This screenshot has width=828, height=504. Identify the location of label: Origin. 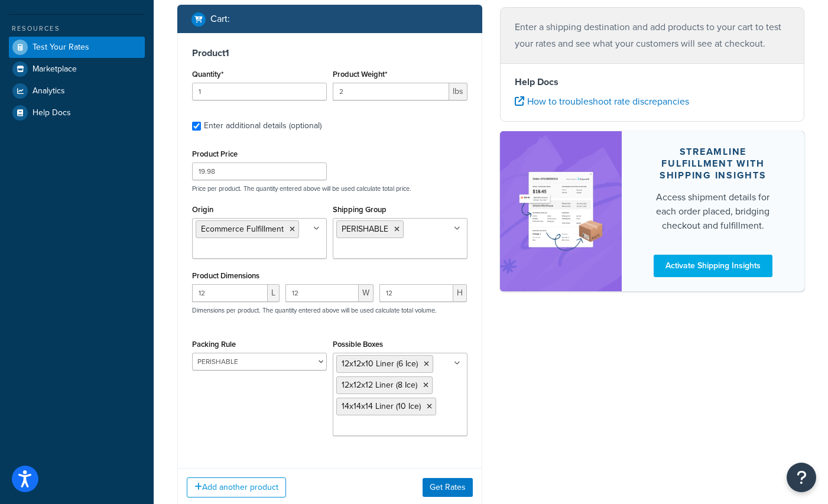
(203, 209).